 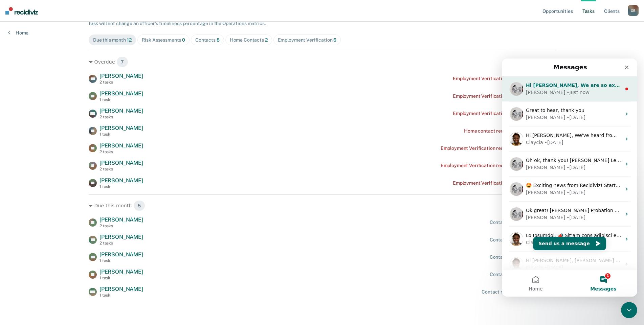 I want to click on span: Messages, so click(x=101, y=230).